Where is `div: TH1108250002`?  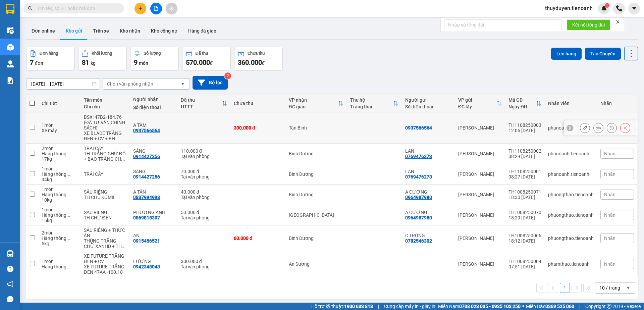
div: TH1108250002 is located at coordinates (525, 151).